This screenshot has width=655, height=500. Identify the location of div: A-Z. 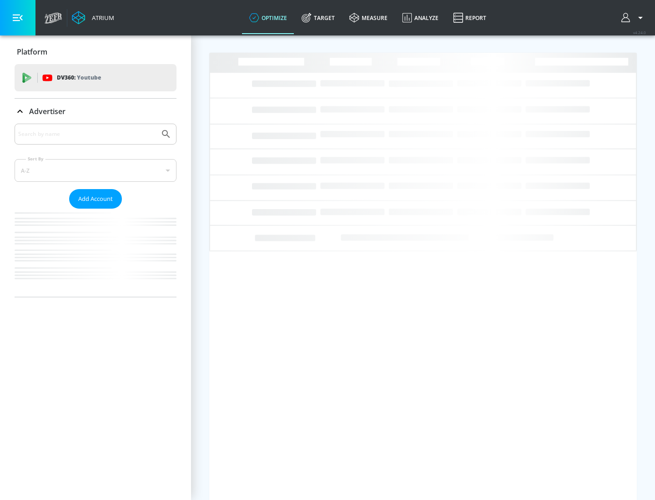
(96, 171).